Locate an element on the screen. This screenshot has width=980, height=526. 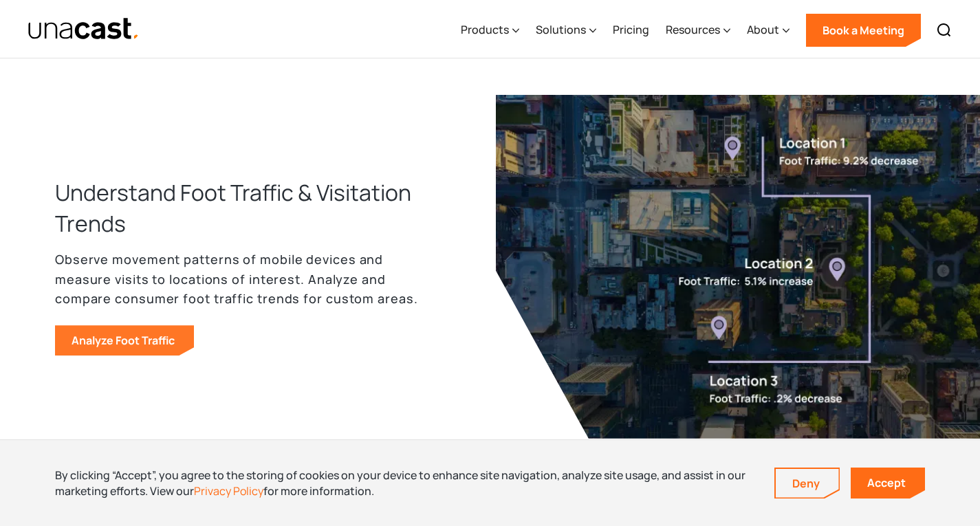
a: Analyze Foot Traffic is located at coordinates (125, 341).